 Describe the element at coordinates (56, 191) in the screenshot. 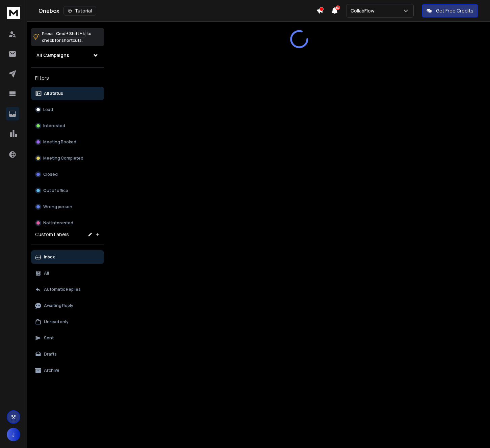

I see `p: Out of office` at that location.